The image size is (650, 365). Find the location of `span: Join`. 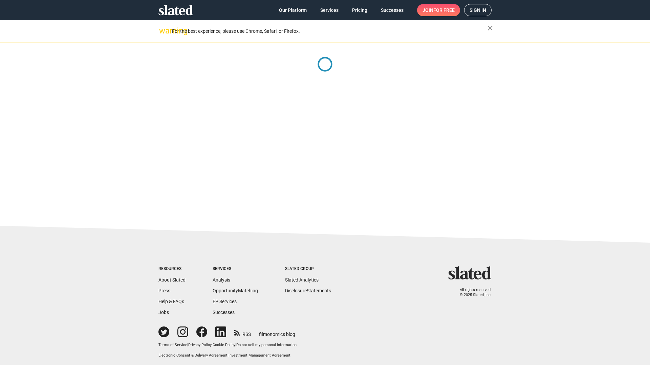

span: Join is located at coordinates (438, 10).